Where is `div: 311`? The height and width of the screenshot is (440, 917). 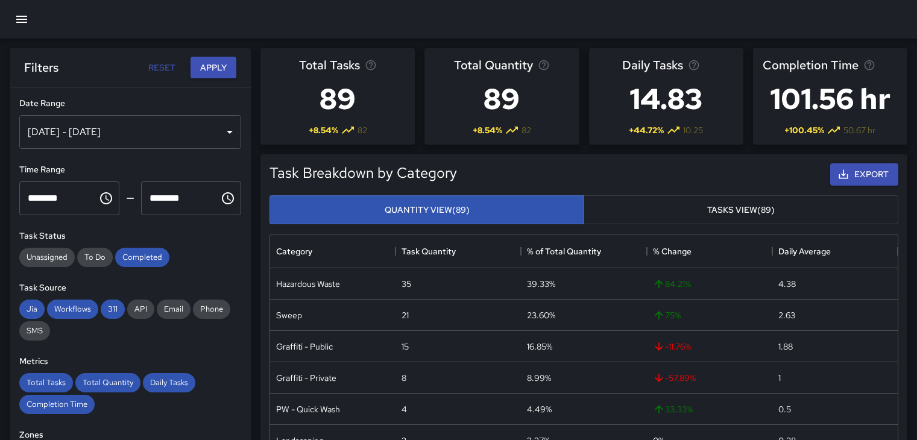
div: 311 is located at coordinates (113, 309).